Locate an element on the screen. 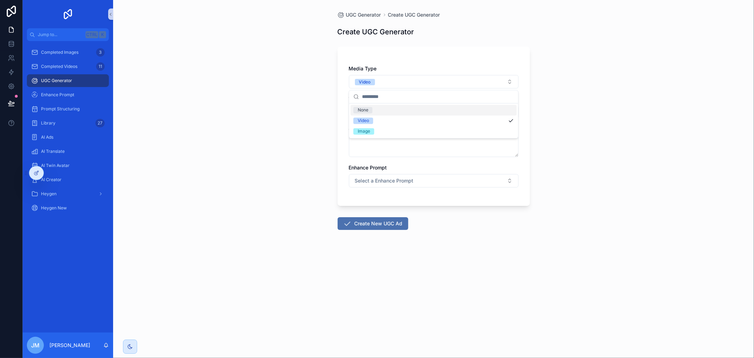 This screenshot has width=754, height=358. a: Create UGC Generator is located at coordinates (414, 15).